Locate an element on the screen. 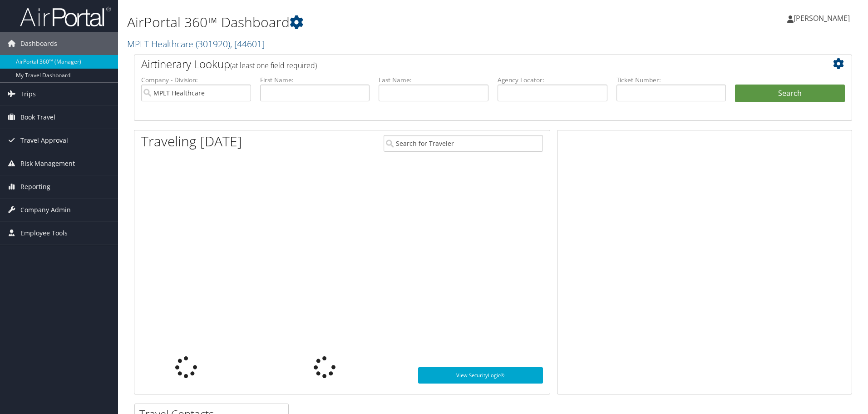  button: Search is located at coordinates (790, 94).